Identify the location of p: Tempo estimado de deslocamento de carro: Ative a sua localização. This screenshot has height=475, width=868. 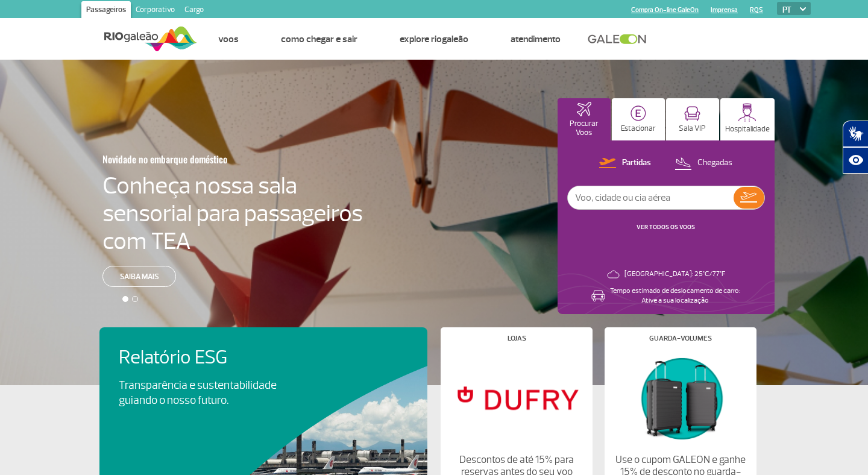
(675, 296).